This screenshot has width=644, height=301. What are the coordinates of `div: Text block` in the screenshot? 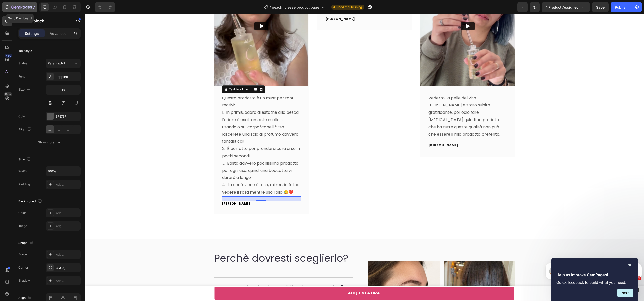 It's located at (151, 75).